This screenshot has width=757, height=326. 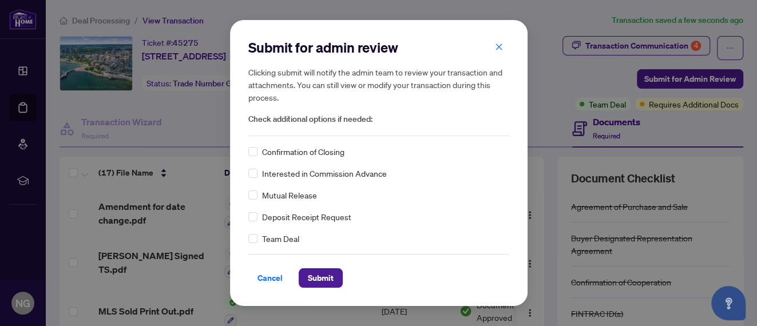 What do you see at coordinates (728, 303) in the screenshot?
I see `button: Open asap` at bounding box center [728, 303].